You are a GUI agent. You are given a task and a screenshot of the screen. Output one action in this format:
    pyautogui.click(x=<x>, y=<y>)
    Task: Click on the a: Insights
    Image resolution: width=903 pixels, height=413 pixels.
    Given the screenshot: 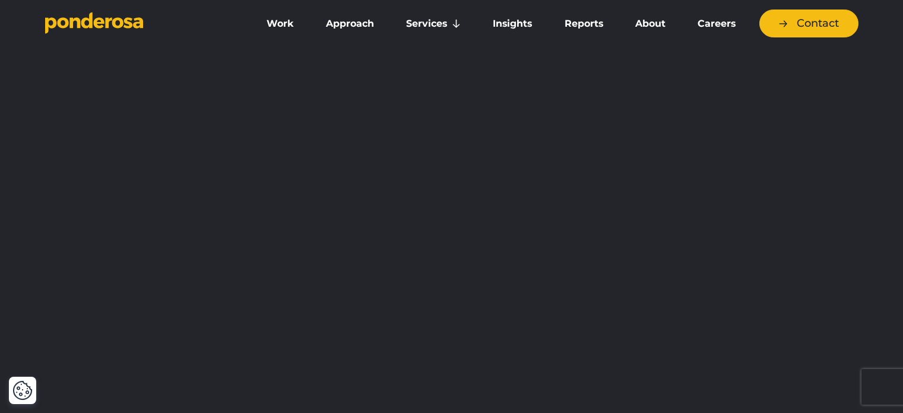 What is the action you would take?
    pyautogui.click(x=512, y=24)
    